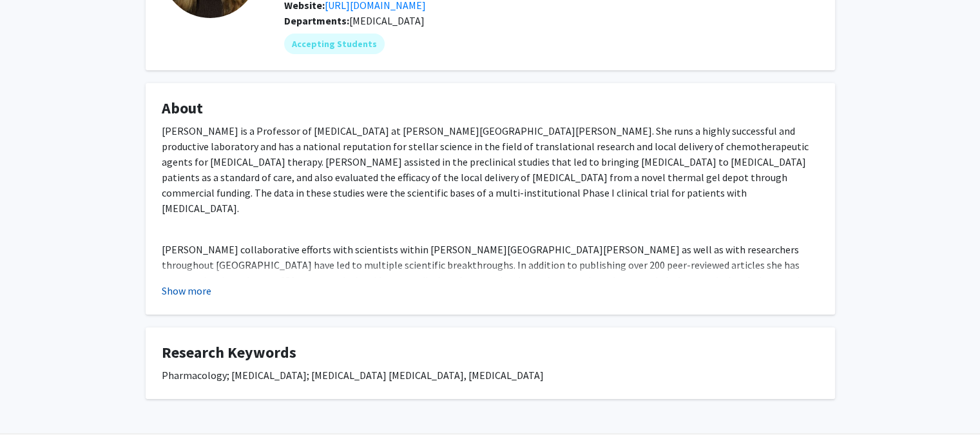  I want to click on h4: About, so click(490, 108).